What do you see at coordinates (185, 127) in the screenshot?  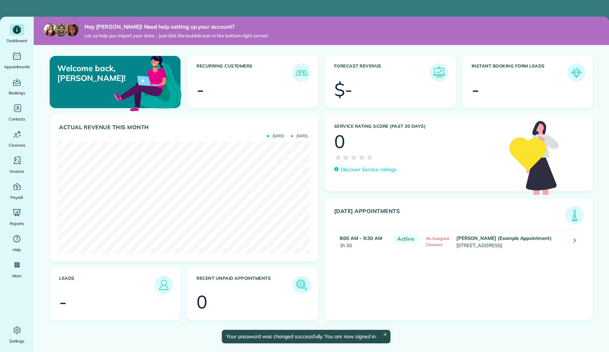 I see `h3: Actual Revenue this month` at bounding box center [185, 127].